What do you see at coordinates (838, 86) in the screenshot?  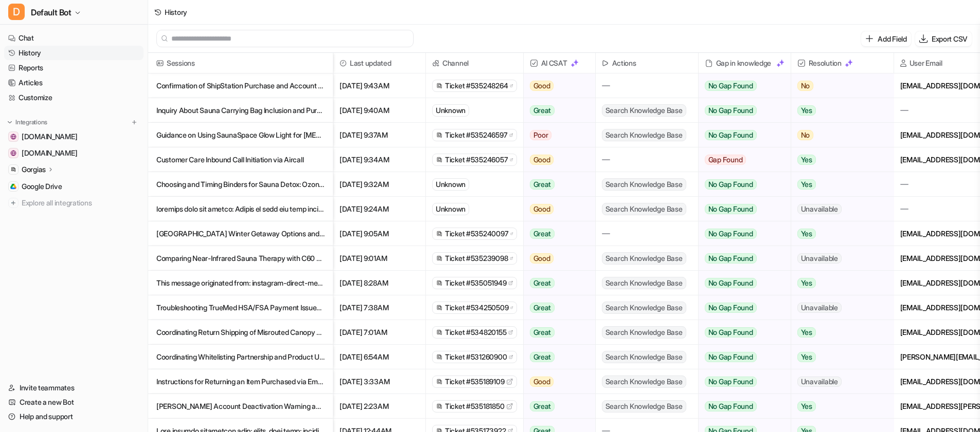 I see `button: No` at bounding box center [838, 86].